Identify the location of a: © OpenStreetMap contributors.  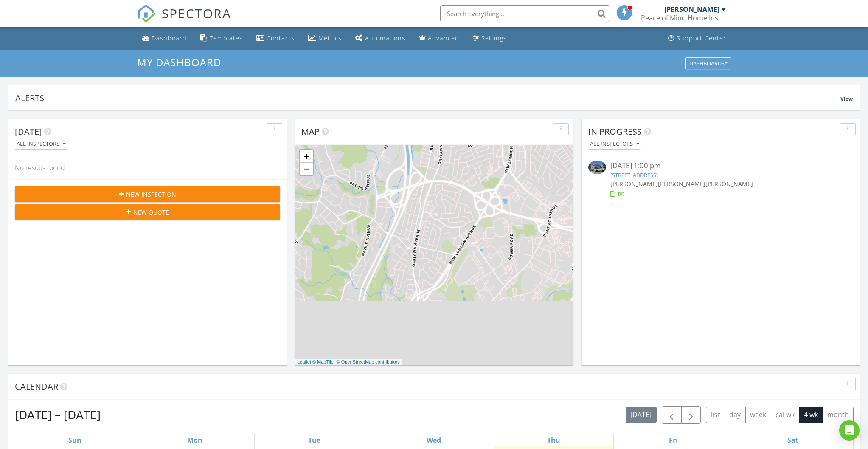
(368, 362).